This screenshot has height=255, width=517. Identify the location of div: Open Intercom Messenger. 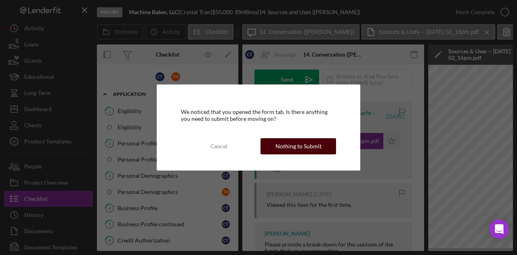
(499, 229).